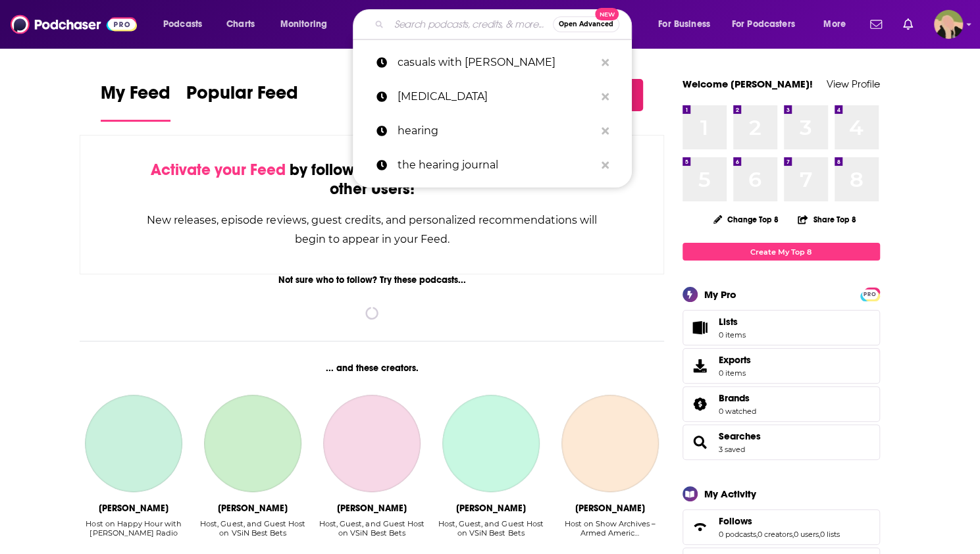  Describe the element at coordinates (372, 229) in the screenshot. I see `div: New releases, episode reviews, guest credits, and personalized recommendations will begin to appe...` at that location.